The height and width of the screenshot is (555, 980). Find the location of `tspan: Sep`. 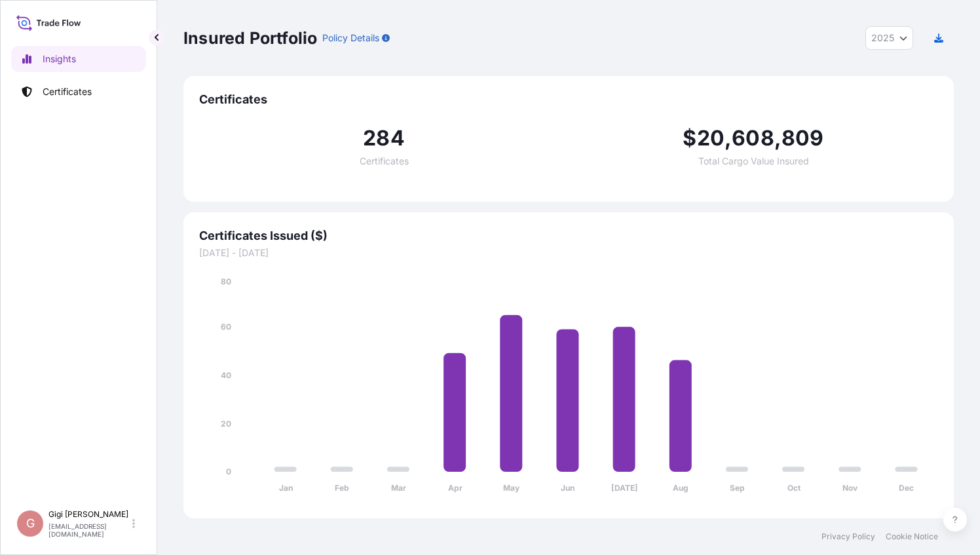

tspan: Sep is located at coordinates (737, 488).